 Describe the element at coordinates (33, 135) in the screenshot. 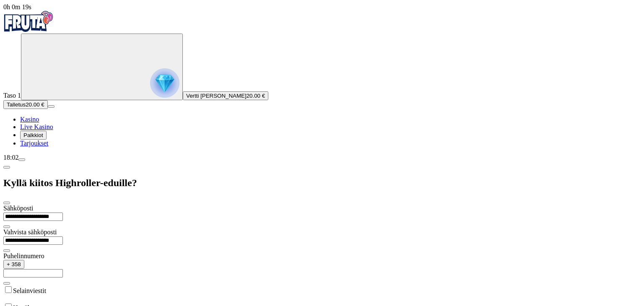

I see `button: Palkkiot` at that location.